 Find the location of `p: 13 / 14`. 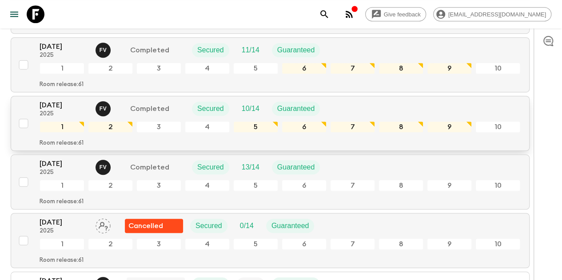

p: 13 / 14 is located at coordinates (251, 167).